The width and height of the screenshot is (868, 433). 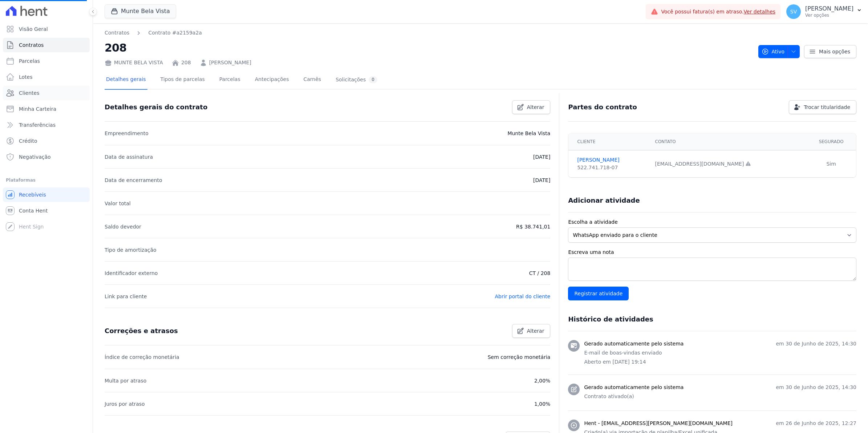 I want to click on span: Contratos, so click(x=31, y=45).